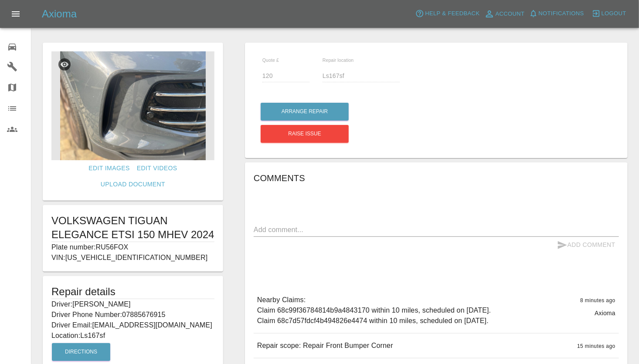 The image size is (639, 364). I want to click on p: Axioma, so click(604, 313).